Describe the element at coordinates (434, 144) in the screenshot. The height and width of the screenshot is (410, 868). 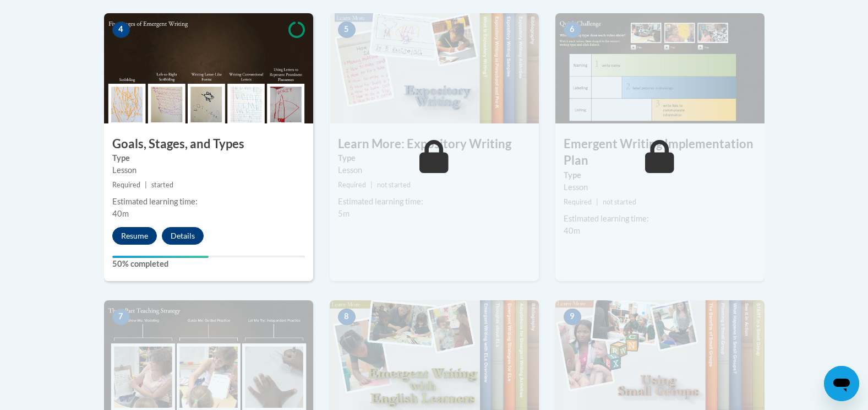
I see `h3: Learn More: Expository Writing` at that location.